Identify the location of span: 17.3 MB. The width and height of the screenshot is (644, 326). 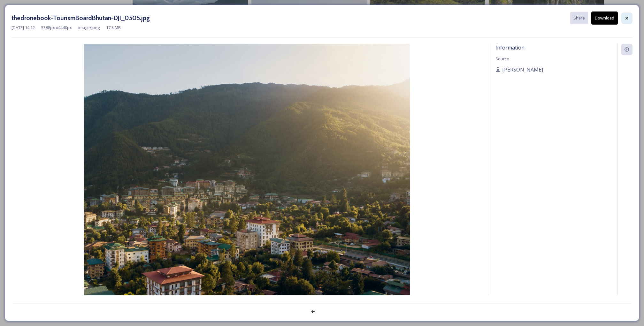
(113, 28).